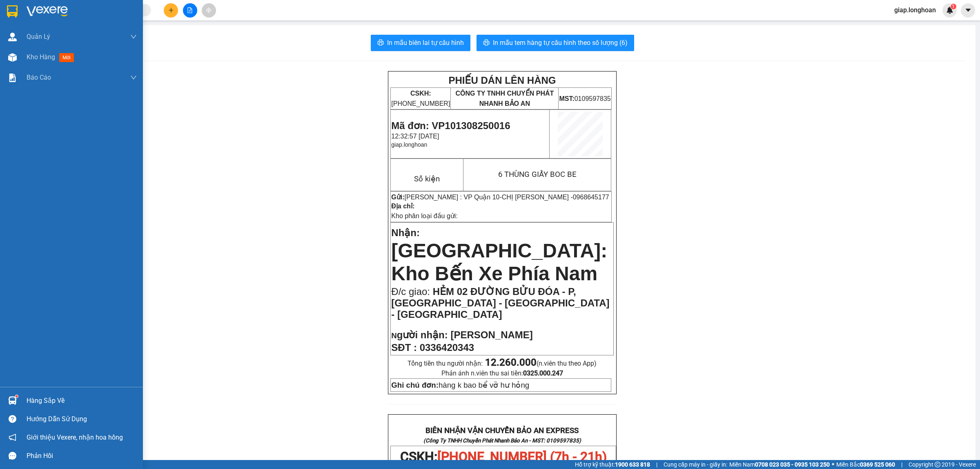 The width and height of the screenshot is (980, 469). Describe the element at coordinates (780, 464) in the screenshot. I see `span: Miền Nam` at that location.